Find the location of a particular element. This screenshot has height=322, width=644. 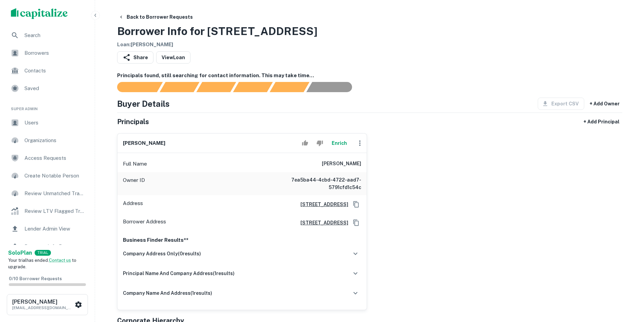

h6: 7ea5ba44-4cbd-4722-aad7-5791cfd1c54c is located at coordinates (320, 183).